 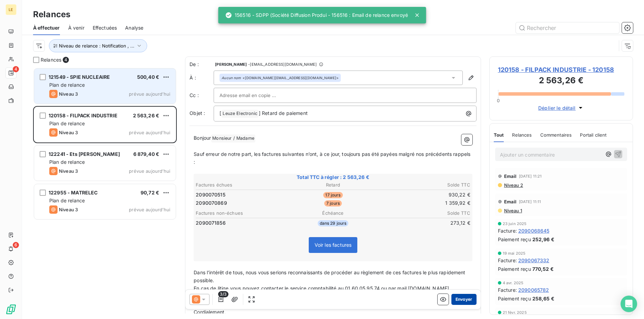 I want to click on span: Tout, so click(x=499, y=135).